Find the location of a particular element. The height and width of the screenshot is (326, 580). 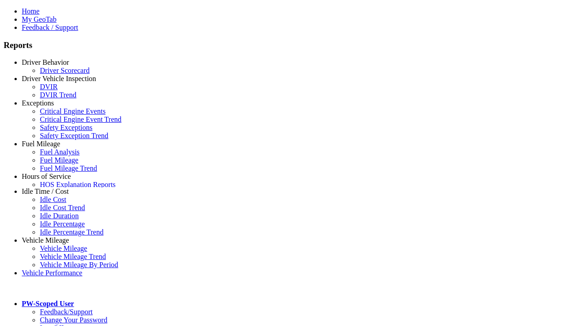

a: Safety Exceptions is located at coordinates (66, 127).